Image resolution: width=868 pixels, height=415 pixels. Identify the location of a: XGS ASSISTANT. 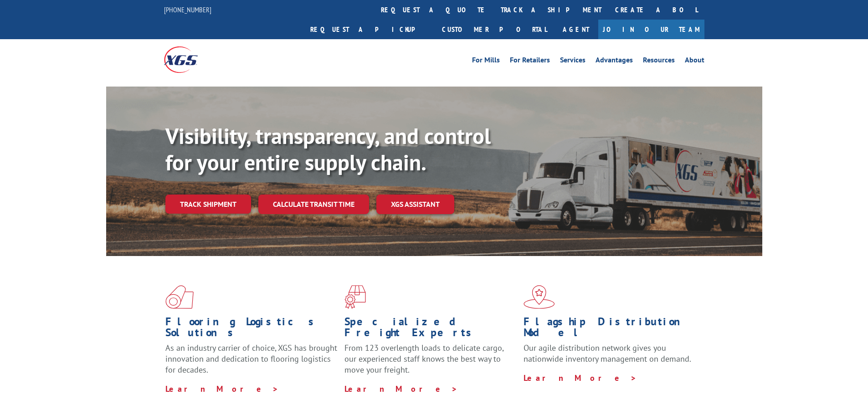
(415, 204).